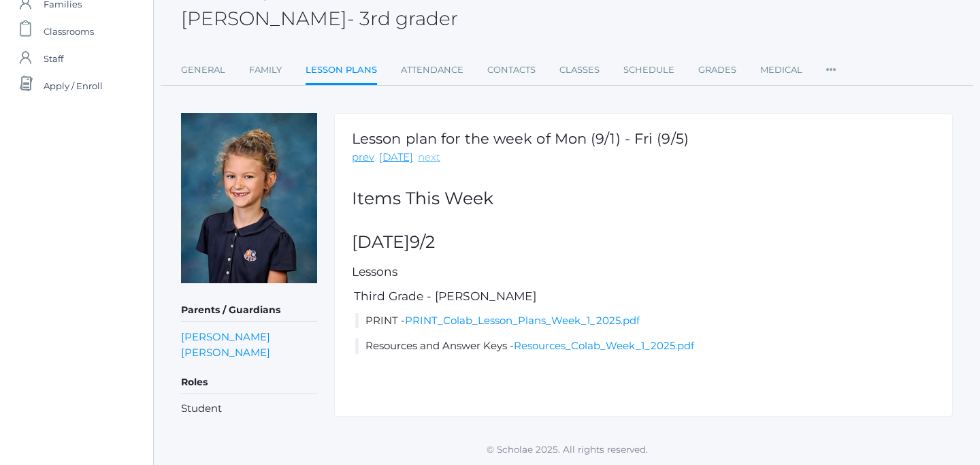  What do you see at coordinates (249, 408) in the screenshot?
I see `li: Student` at bounding box center [249, 408].